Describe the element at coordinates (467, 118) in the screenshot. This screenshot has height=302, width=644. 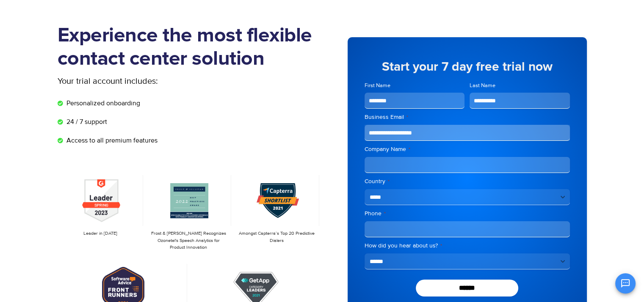
I see `label: Business Email` at that location.